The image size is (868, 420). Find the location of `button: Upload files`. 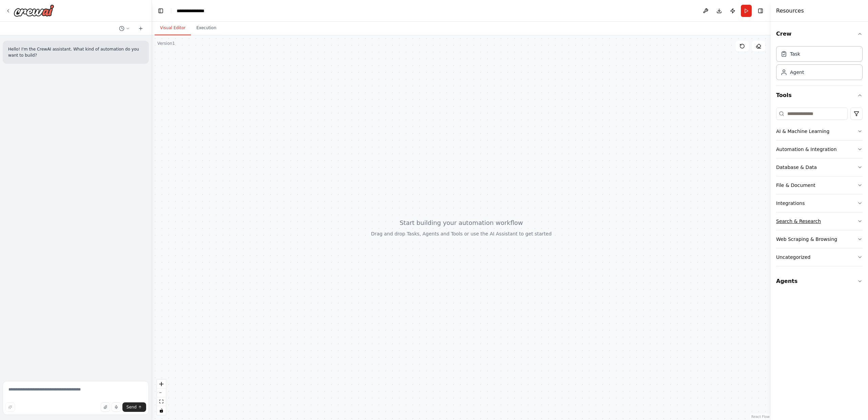

button: Upload files is located at coordinates (106, 407).